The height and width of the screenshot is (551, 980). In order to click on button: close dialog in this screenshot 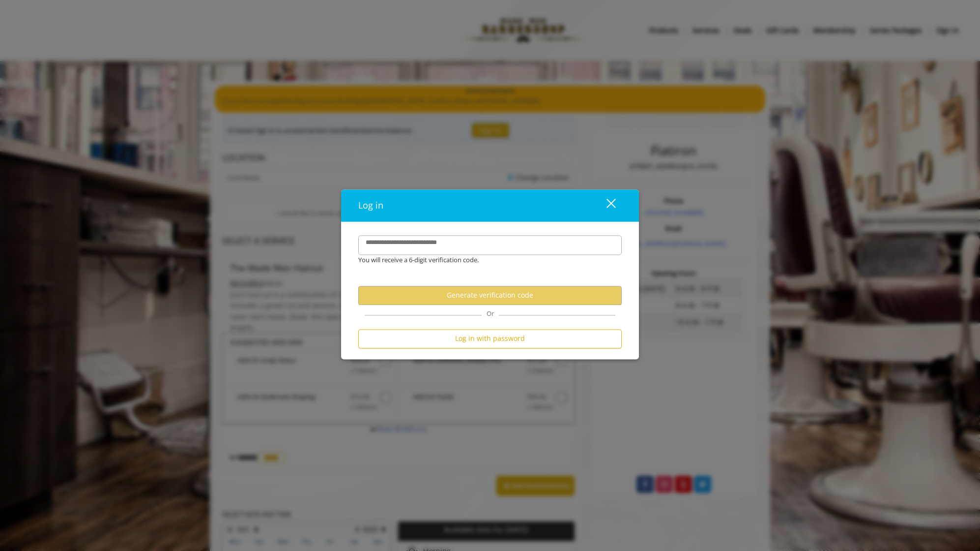, I will do `click(604, 205)`.